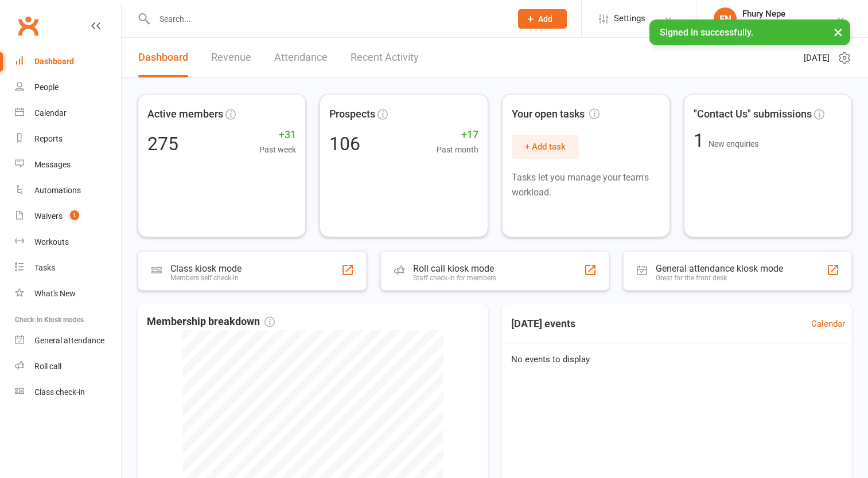  Describe the element at coordinates (457, 135) in the screenshot. I see `span: +17` at that location.